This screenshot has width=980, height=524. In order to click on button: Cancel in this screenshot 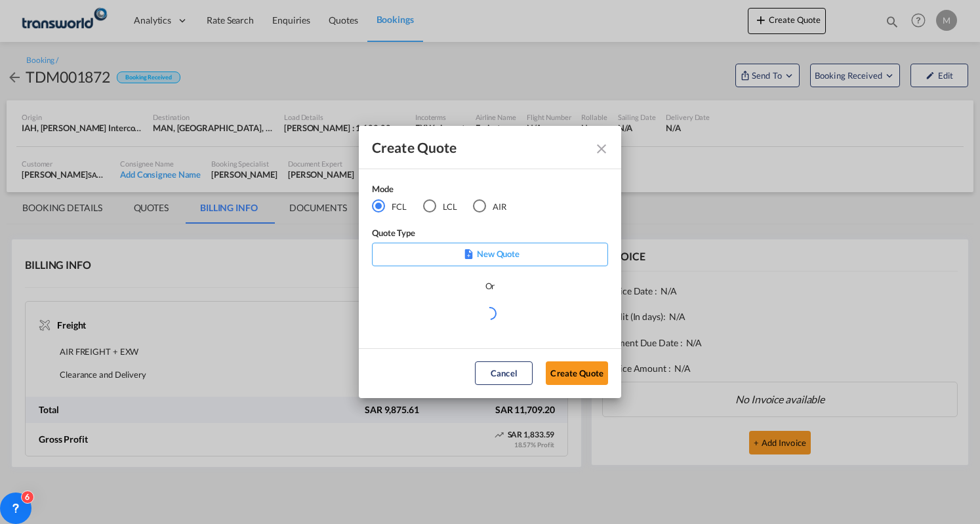, I will do `click(504, 374)`.